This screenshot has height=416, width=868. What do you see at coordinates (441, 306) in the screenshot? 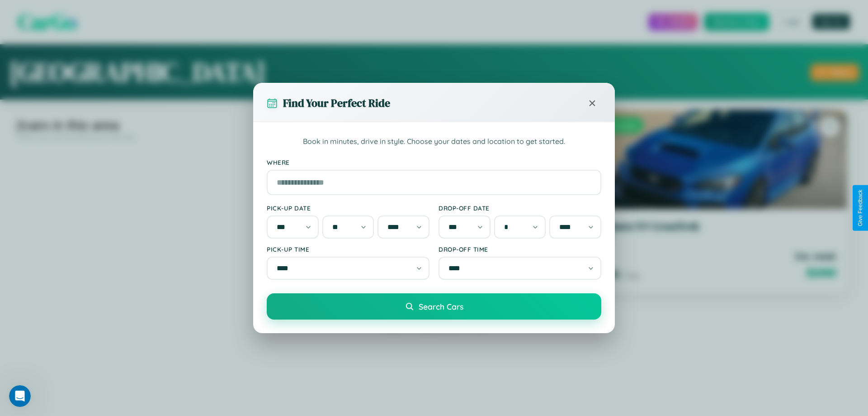
I see `span: Search Cars` at bounding box center [441, 306].